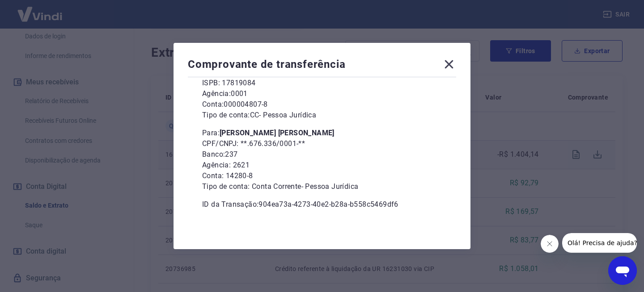 This screenshot has width=644, height=292. I want to click on p: Conta: 14280-8, so click(322, 176).